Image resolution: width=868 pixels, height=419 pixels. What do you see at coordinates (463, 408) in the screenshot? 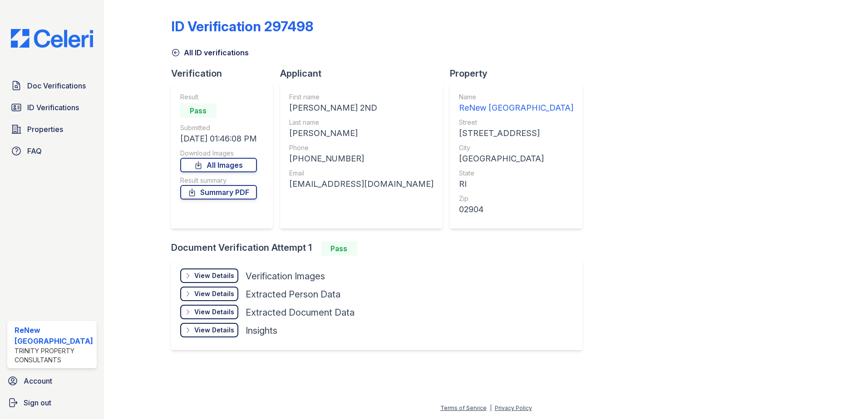
I see `a: Terms of Service` at bounding box center [463, 408].